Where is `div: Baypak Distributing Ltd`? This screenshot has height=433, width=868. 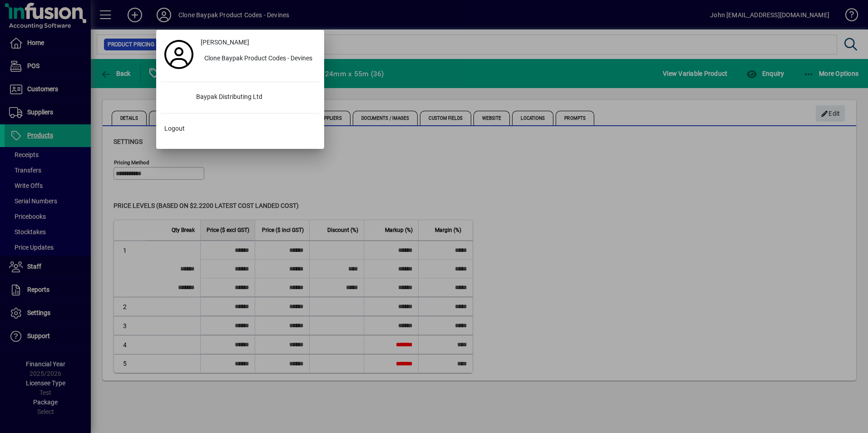
div: Baypak Distributing Ltd is located at coordinates (255, 97).